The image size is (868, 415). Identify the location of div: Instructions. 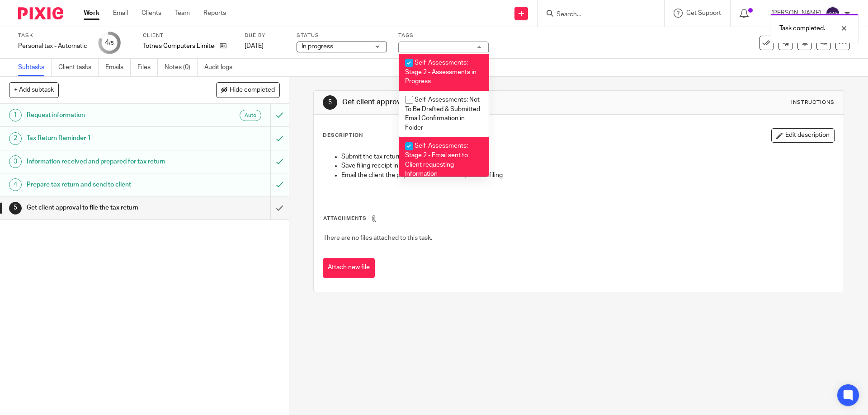
(813, 102).